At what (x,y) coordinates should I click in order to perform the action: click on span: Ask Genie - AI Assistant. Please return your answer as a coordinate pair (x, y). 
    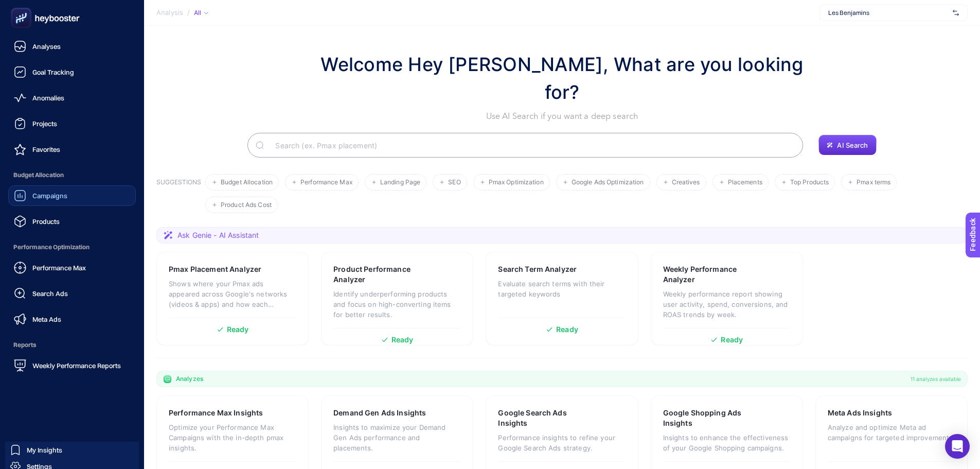
    Looking at the image, I should click on (218, 235).